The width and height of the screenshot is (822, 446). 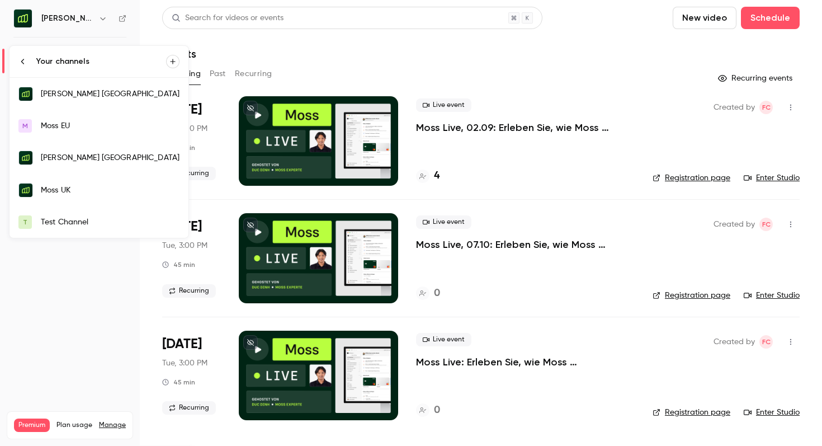 I want to click on span: M, so click(x=25, y=126).